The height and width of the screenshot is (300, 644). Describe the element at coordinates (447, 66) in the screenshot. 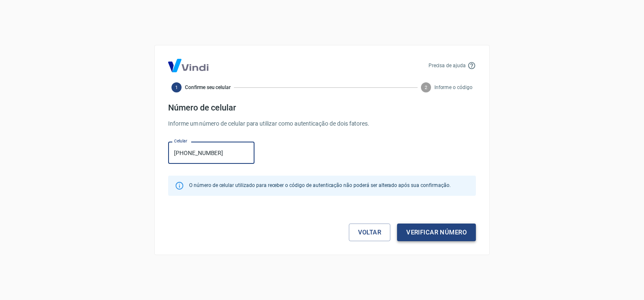

I see `p: Precisa de ajuda` at that location.